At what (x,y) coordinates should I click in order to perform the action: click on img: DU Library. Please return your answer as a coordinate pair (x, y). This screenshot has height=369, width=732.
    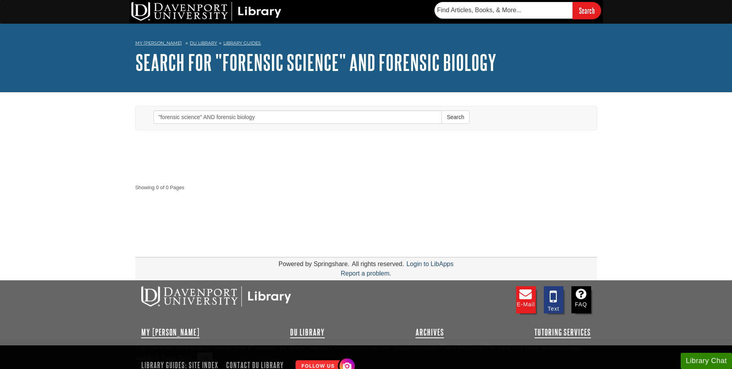
    Looking at the image, I should click on (206, 11).